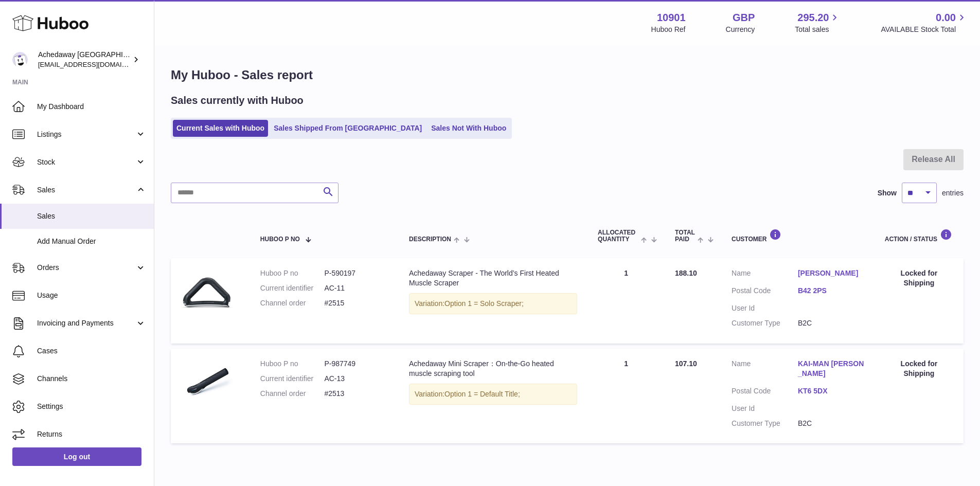 The image size is (980, 486). Describe the element at coordinates (743, 17) in the screenshot. I see `strong: GBP` at that location.